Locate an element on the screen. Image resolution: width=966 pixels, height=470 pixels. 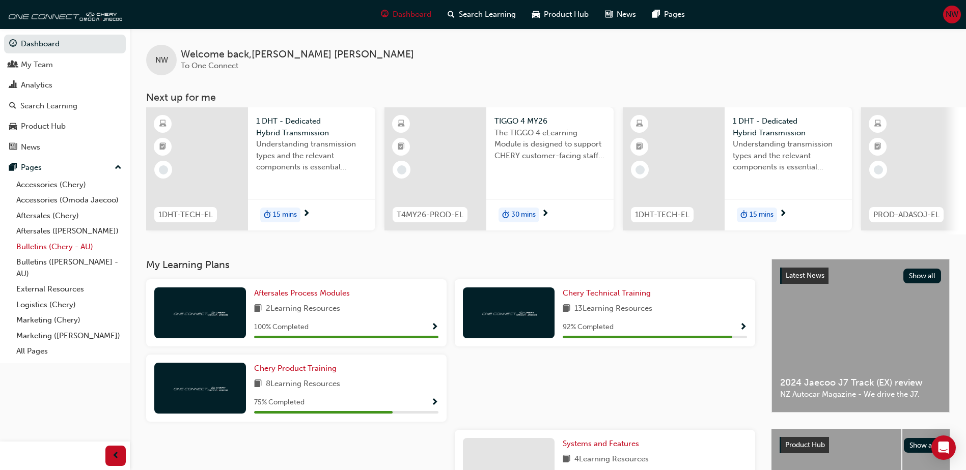
a: Accessories (Chery) is located at coordinates (69, 185).